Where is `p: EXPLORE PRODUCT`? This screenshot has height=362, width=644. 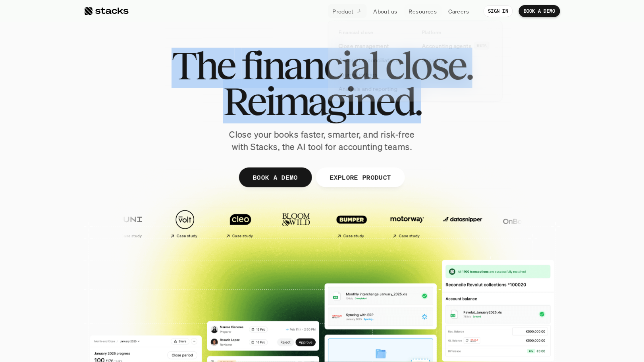 p: EXPLORE PRODUCT is located at coordinates (360, 177).